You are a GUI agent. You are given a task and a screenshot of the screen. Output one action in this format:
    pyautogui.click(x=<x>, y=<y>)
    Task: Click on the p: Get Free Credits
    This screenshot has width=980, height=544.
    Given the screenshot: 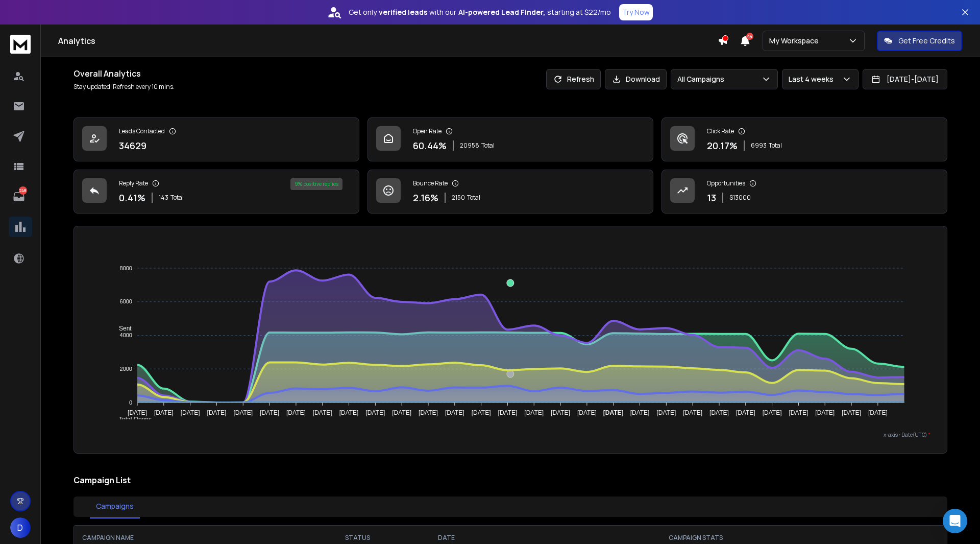 What is the action you would take?
    pyautogui.click(x=926, y=41)
    